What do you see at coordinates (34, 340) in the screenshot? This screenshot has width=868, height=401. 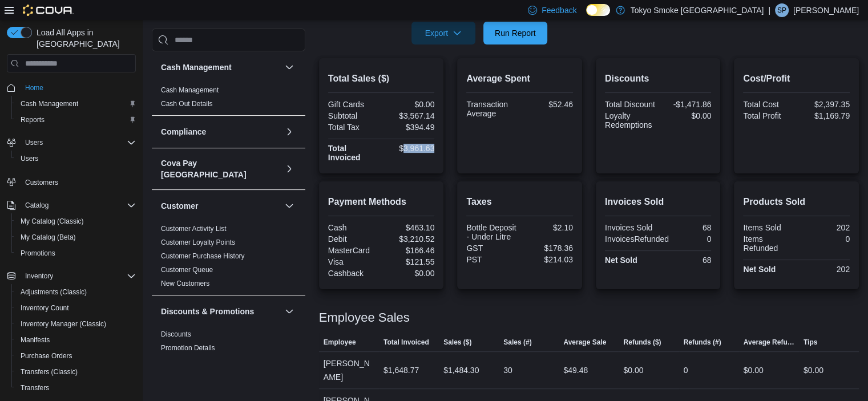 I see `a: Manifests` at bounding box center [34, 340].